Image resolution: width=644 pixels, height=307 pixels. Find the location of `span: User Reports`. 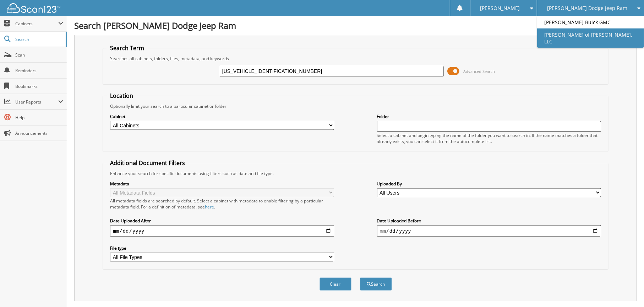

span: User Reports is located at coordinates (37, 102).